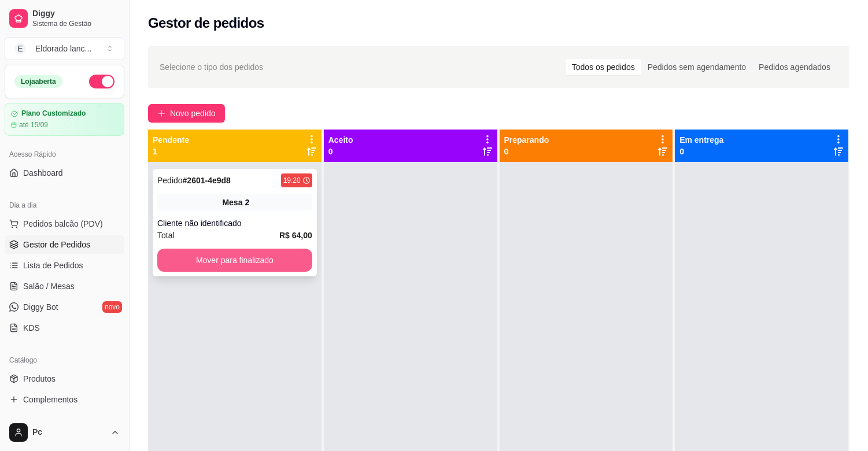 The width and height of the screenshot is (868, 451). I want to click on p: Pendente, so click(171, 140).